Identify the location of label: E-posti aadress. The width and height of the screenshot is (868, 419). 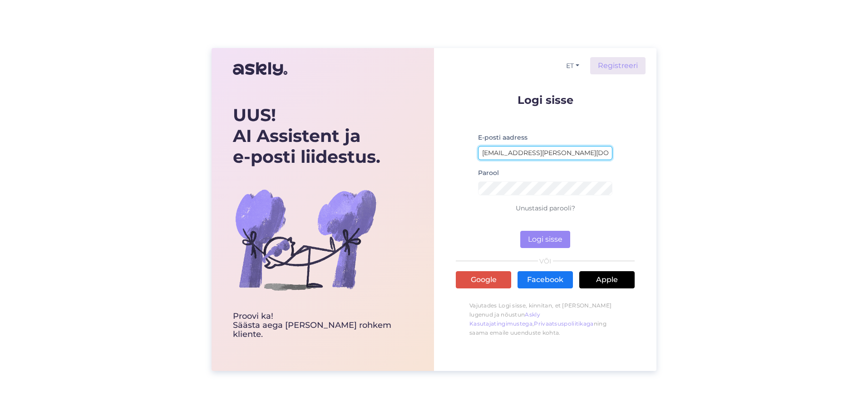
(503, 138).